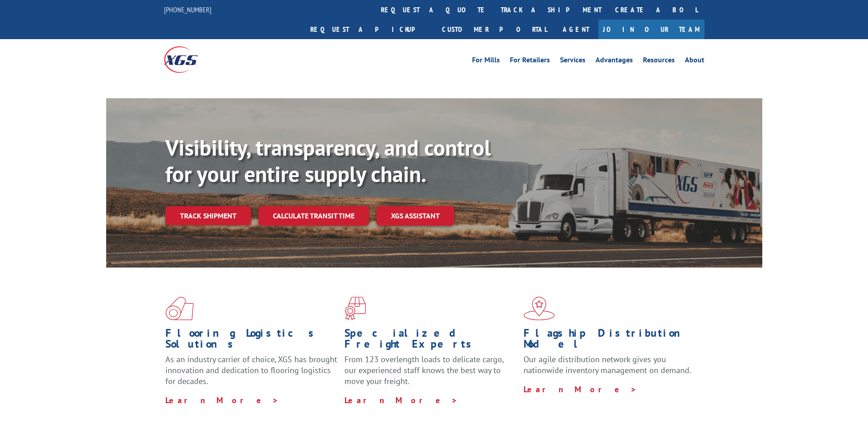  I want to click on a: Track shipment, so click(208, 216).